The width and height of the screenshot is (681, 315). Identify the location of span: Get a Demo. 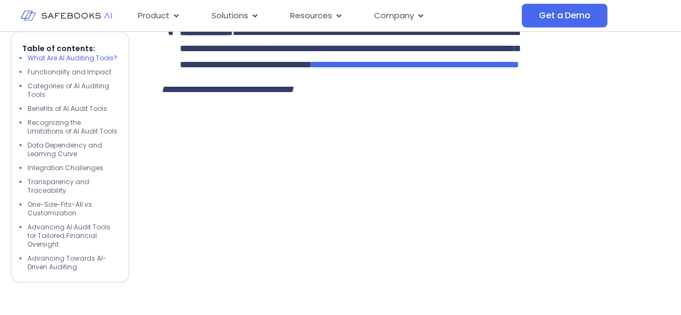
(565, 16).